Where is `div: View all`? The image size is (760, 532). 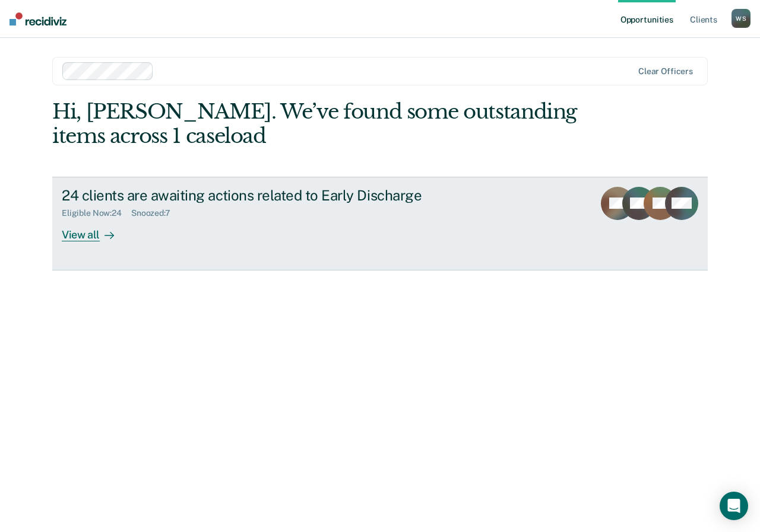
div: View all is located at coordinates (95, 229).